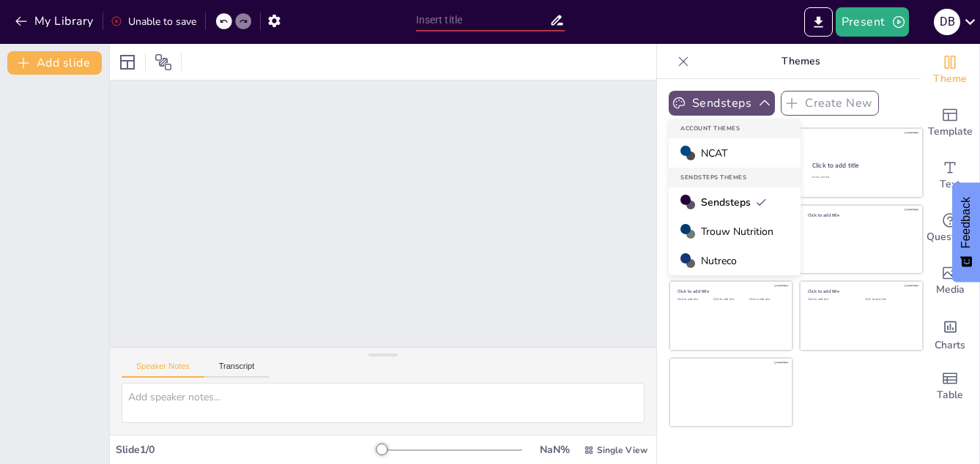  What do you see at coordinates (483, 20) in the screenshot?
I see `input: Insert title` at bounding box center [483, 20].